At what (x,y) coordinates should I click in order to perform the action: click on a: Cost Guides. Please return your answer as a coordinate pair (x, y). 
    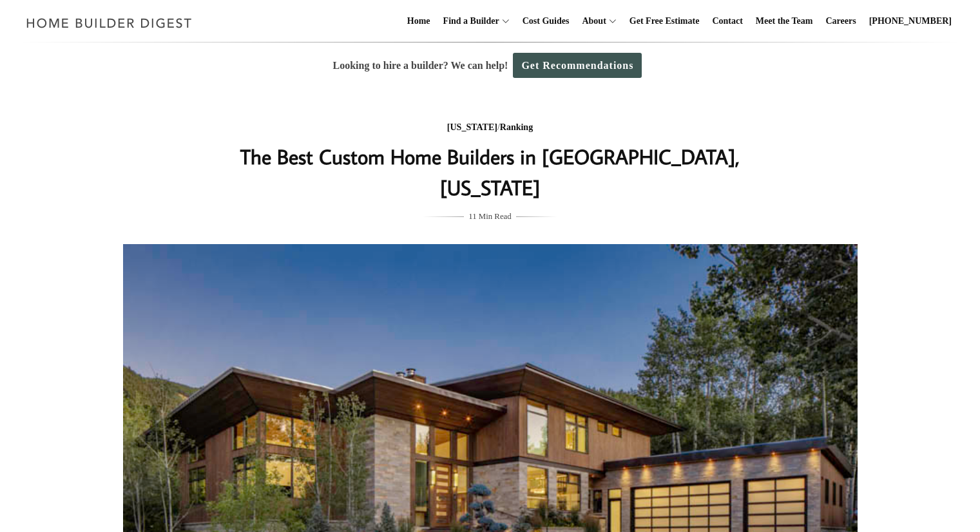
    Looking at the image, I should click on (546, 21).